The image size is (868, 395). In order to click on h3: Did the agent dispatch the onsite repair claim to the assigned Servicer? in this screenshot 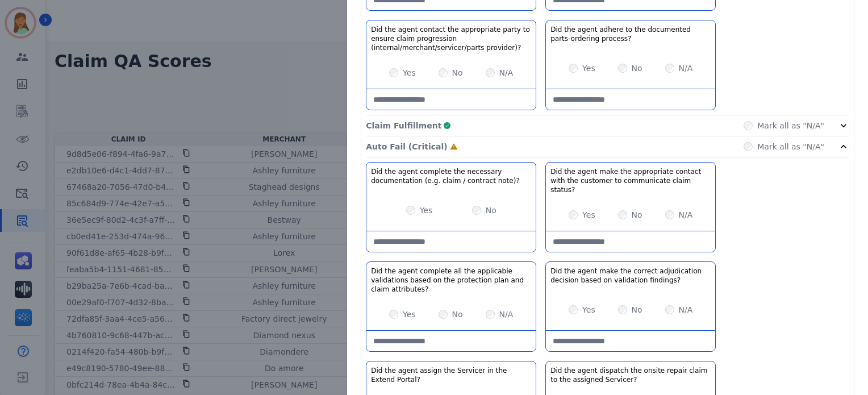, I will do `click(631, 375)`.